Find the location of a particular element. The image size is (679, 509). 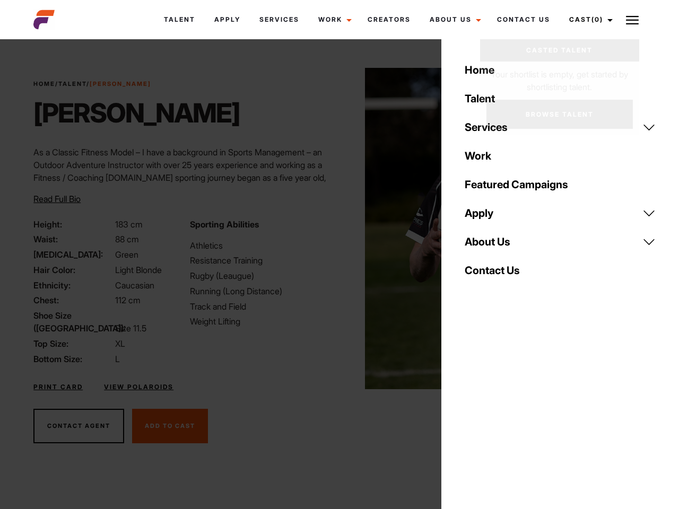

button: Contact Agent is located at coordinates (79, 427).